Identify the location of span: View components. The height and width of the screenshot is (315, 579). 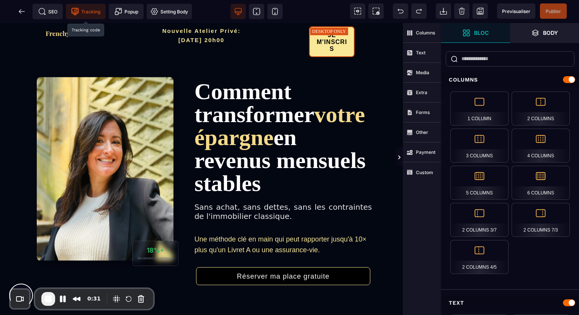
(358, 11).